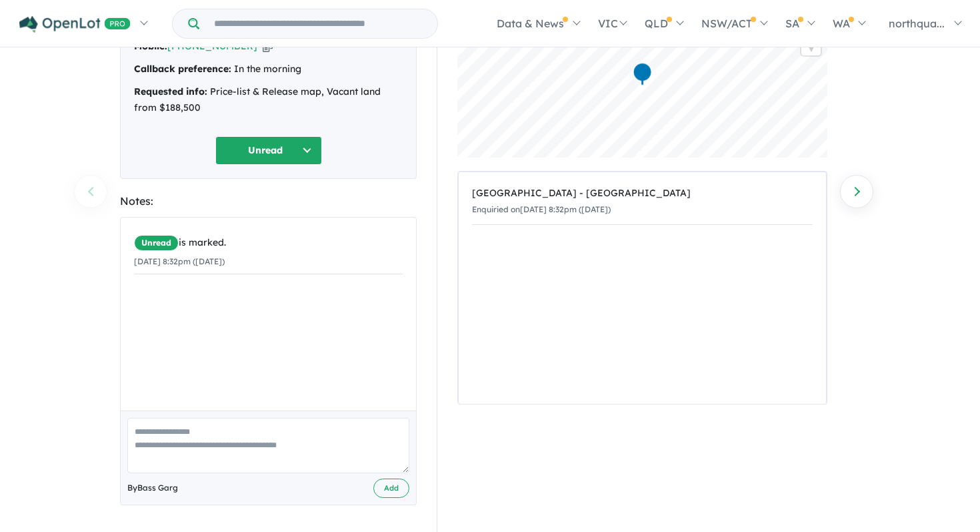  I want to click on button: Unread, so click(269, 150).